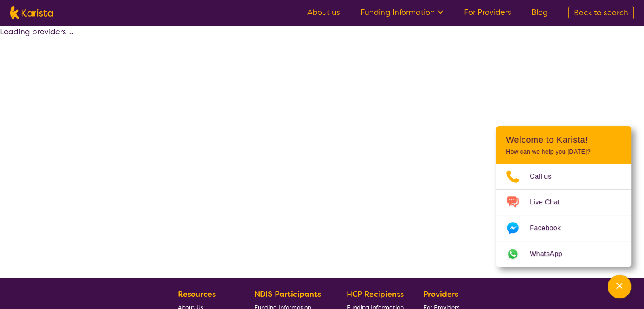  Describe the element at coordinates (287, 294) in the screenshot. I see `b: NDIS Participants` at that location.